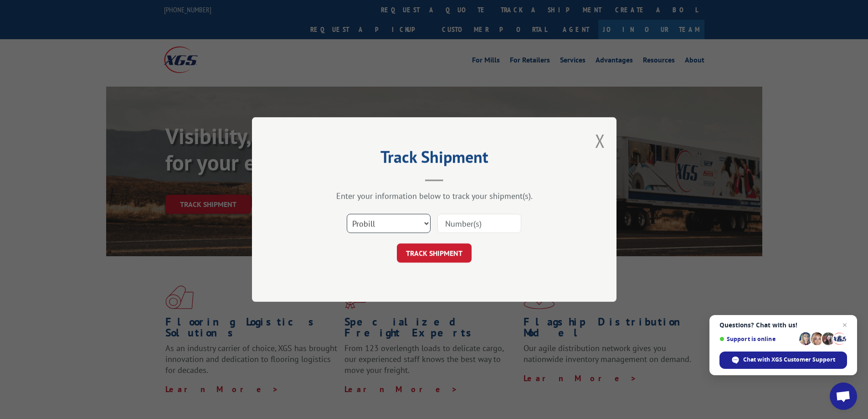 The image size is (868, 419). What do you see at coordinates (789, 359) in the screenshot?
I see `span: Chat with XGS Customer Support` at bounding box center [789, 359].